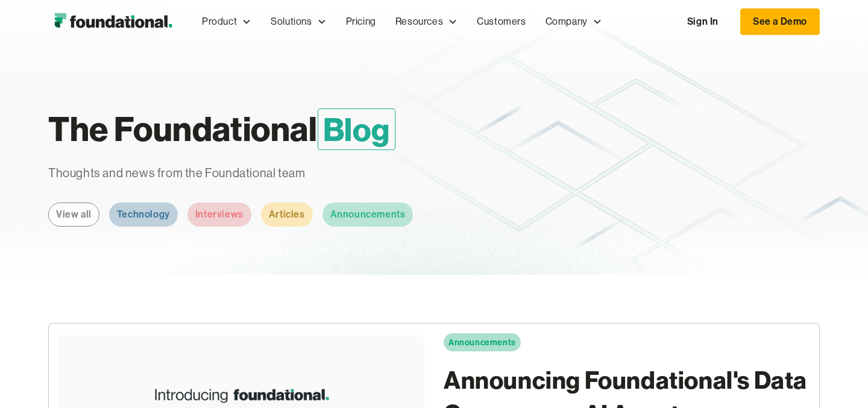 Image resolution: width=868 pixels, height=408 pixels. Describe the element at coordinates (780, 22) in the screenshot. I see `a: See a Demo` at that location.